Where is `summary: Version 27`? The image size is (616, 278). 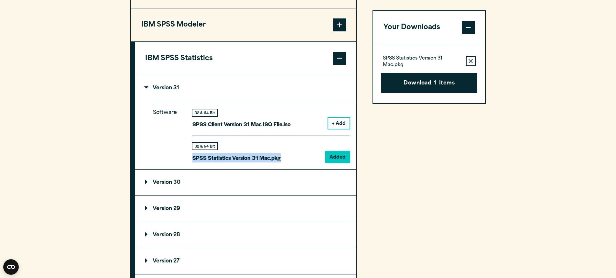 summary: Version 27 is located at coordinates (245, 261).